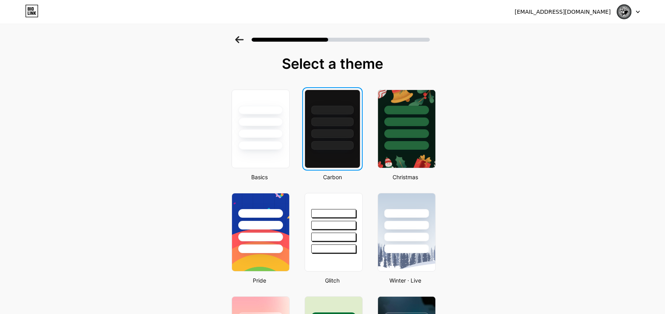  What do you see at coordinates (333, 64) in the screenshot?
I see `div: Select a theme` at bounding box center [333, 64].